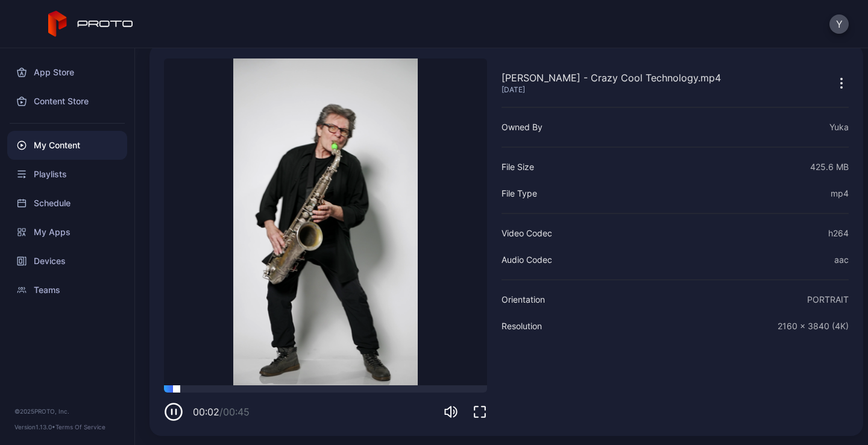 The height and width of the screenshot is (445, 868). I want to click on div: 425.6 MB, so click(830, 167).